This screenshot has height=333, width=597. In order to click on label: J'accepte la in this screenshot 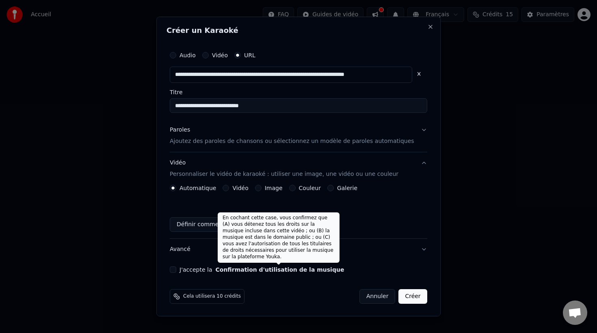, I will do `click(262, 270)`.